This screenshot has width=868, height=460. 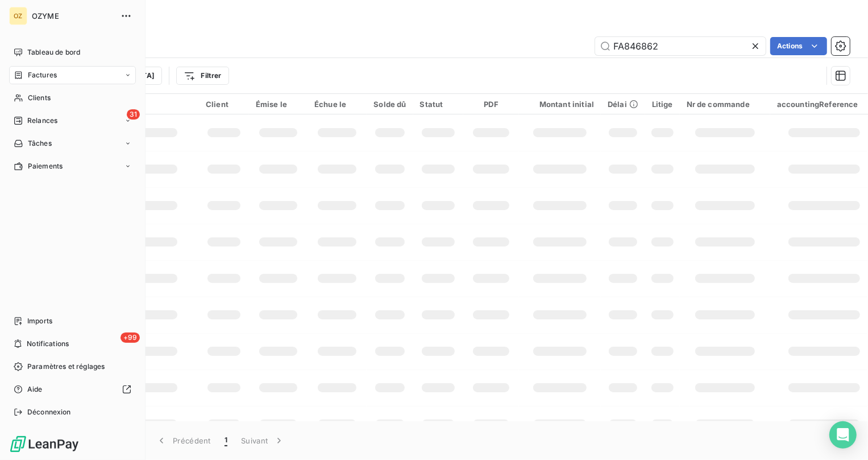 I want to click on div: Émise le, so click(x=278, y=104).